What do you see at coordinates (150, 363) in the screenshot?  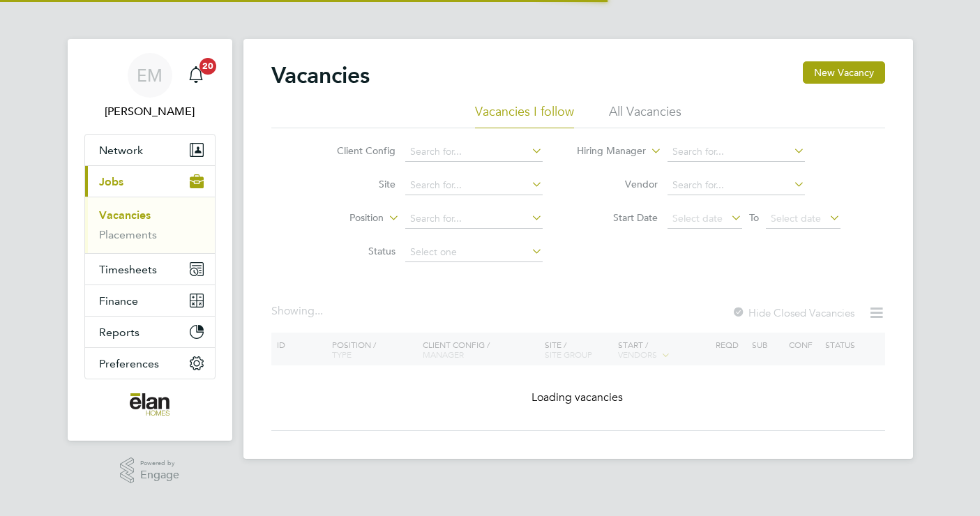 I see `button: Preferences` at bounding box center [150, 363].